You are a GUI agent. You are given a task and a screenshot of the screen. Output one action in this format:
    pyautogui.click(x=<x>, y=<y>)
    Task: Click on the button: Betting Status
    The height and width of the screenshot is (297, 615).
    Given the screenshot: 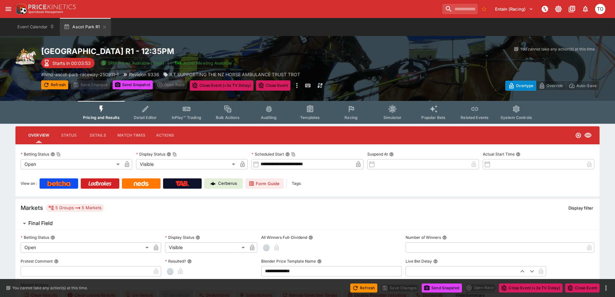 What is the action you would take?
    pyautogui.click(x=53, y=238)
    